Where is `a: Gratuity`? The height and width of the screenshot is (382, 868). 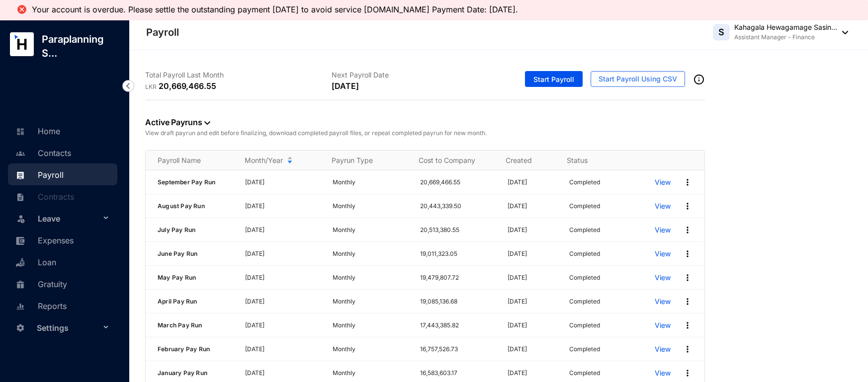 a: Gratuity is located at coordinates (40, 284).